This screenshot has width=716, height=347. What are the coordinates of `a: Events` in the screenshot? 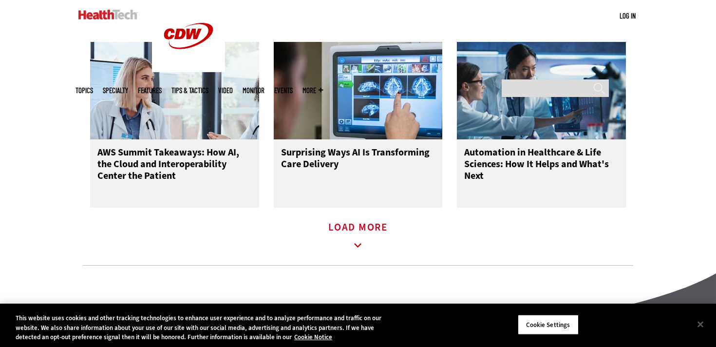 It's located at (284, 90).